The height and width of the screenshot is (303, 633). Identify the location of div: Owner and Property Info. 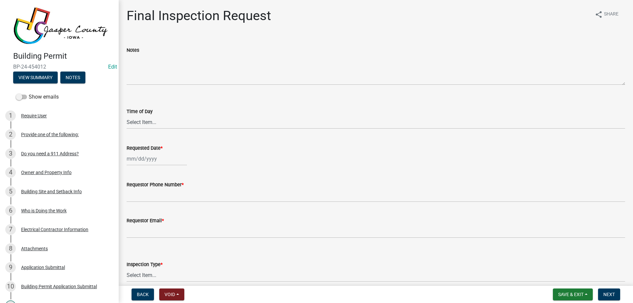
(46, 172).